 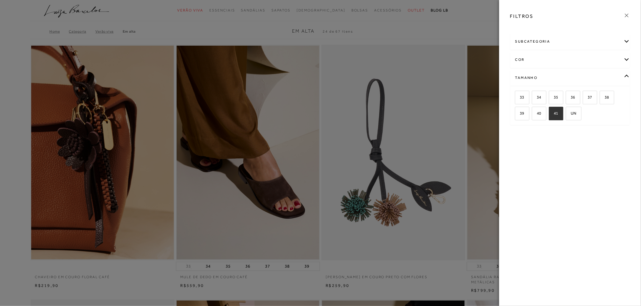 I want to click on span: 39, so click(x=519, y=113).